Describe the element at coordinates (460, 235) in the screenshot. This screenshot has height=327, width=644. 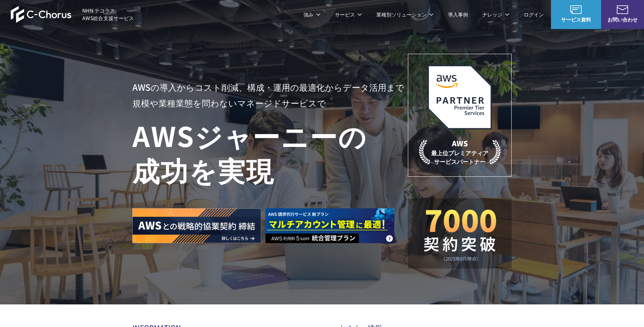
I see `img: 契約件数` at that location.